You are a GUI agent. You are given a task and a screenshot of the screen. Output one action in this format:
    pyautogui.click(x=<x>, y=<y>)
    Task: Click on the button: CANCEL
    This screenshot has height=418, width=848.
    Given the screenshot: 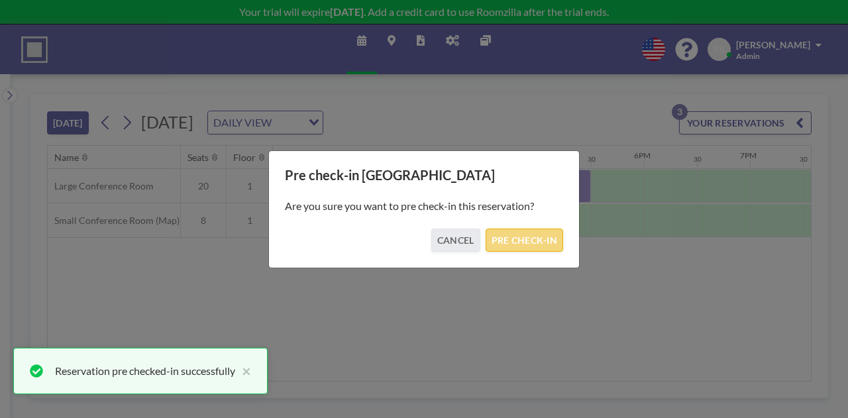 What is the action you would take?
    pyautogui.click(x=456, y=240)
    